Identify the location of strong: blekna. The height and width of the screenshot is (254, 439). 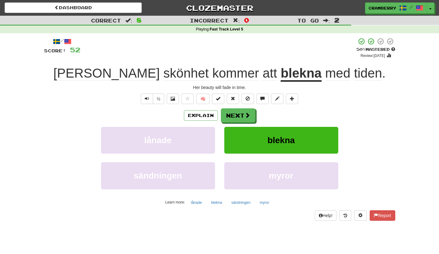
(301, 74).